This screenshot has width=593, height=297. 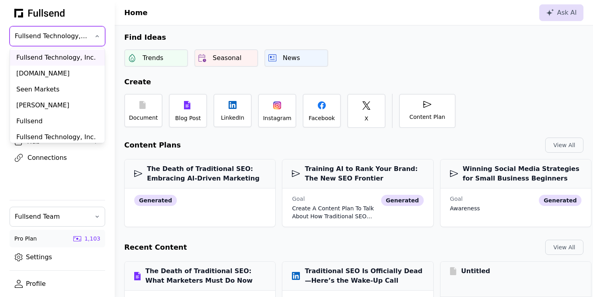 I want to click on h3: Untitled, so click(x=470, y=272).